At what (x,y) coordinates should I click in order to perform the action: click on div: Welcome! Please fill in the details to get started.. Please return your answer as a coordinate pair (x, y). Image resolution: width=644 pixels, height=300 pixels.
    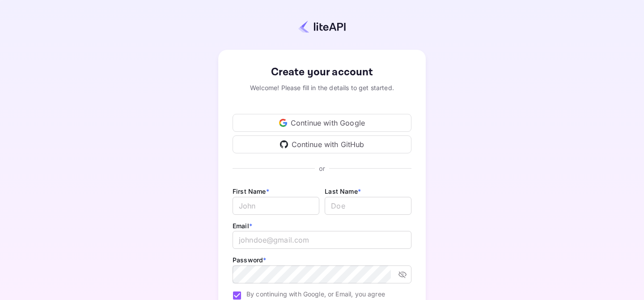
    Looking at the image, I should click on (322, 88).